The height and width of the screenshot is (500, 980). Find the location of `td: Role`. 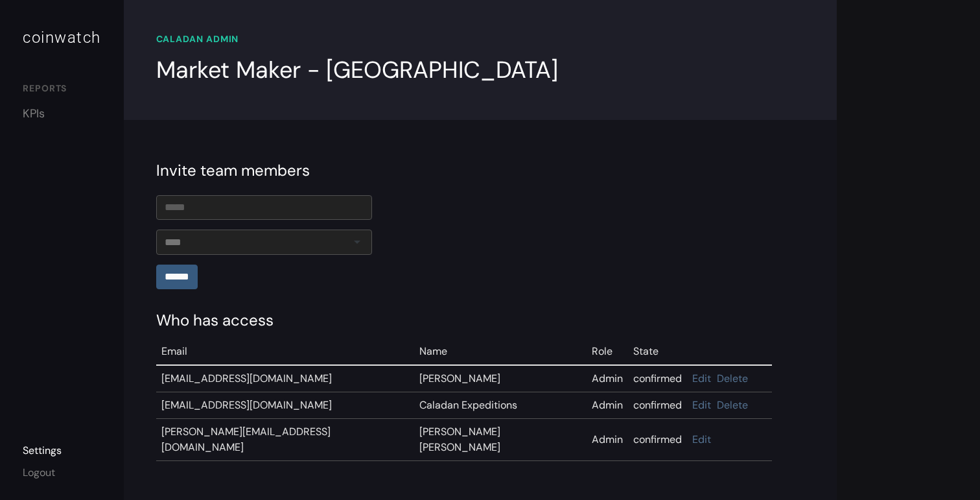

td: Role is located at coordinates (607, 351).